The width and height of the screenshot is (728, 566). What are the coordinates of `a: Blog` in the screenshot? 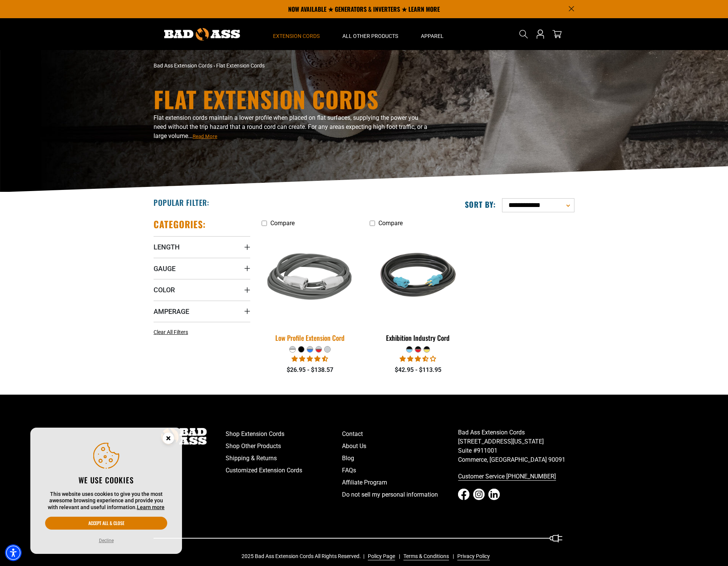 It's located at (400, 458).